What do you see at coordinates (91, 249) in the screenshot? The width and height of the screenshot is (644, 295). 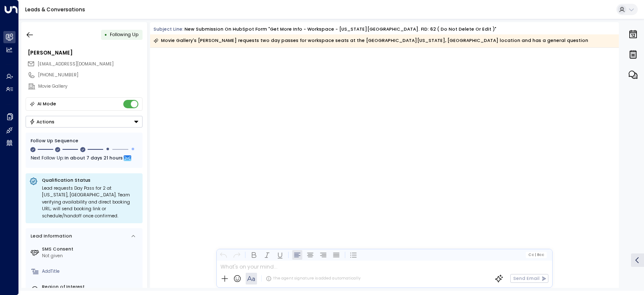 I see `label: SMS Consent` at bounding box center [91, 249].